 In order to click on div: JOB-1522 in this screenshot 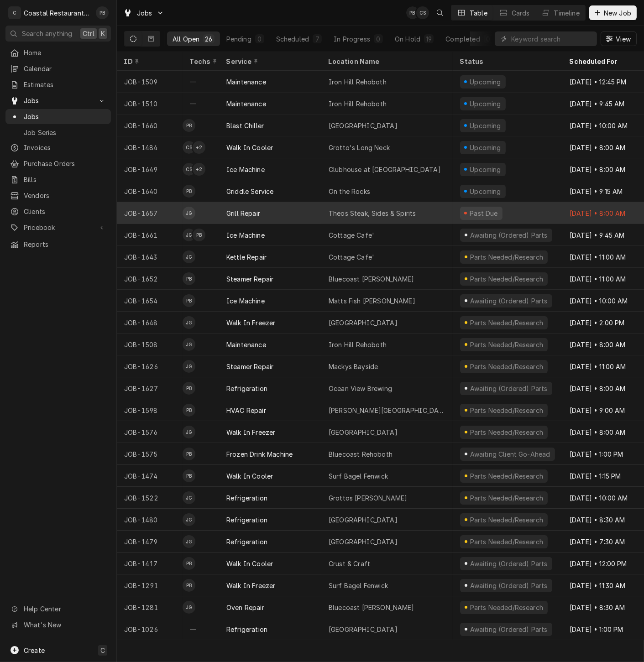, I will do `click(150, 498)`.